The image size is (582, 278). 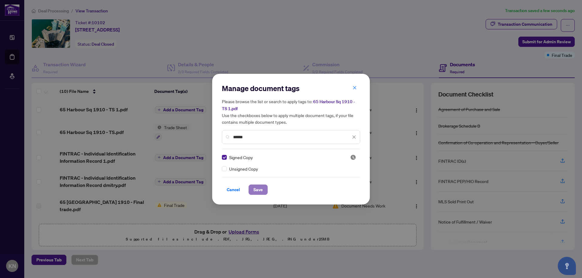 I want to click on h2: Manage document tags, so click(x=291, y=88).